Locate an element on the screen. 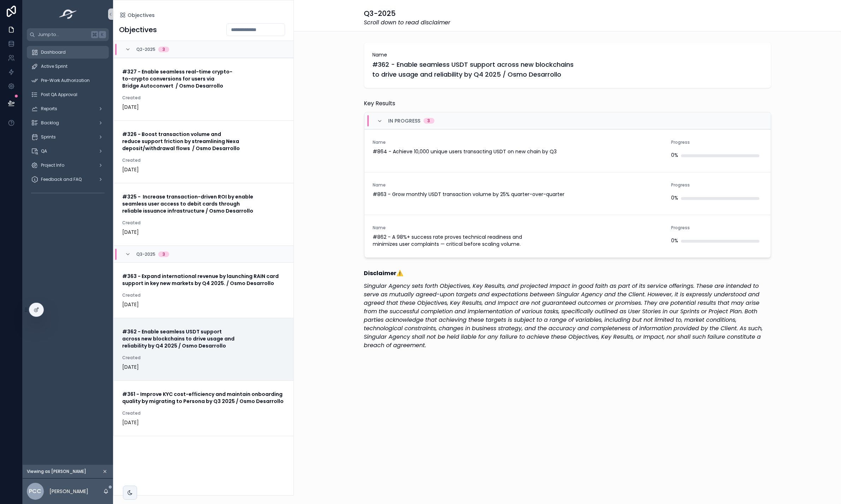 The width and height of the screenshot is (841, 504). a: #362 - Enable seamless USDT support across new blockchains to drive usage and reliability by Q4 2... is located at coordinates (204, 349).